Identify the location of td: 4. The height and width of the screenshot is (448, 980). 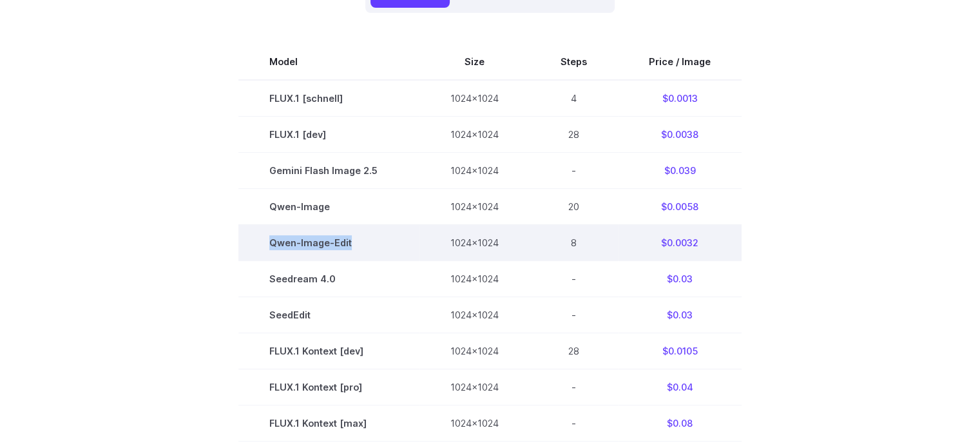
(574, 98).